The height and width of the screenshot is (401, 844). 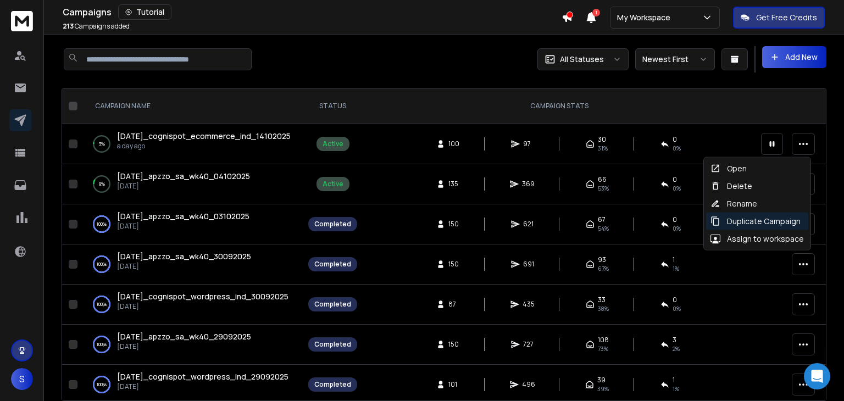 What do you see at coordinates (603, 188) in the screenshot?
I see `span: 53 %` at bounding box center [603, 188].